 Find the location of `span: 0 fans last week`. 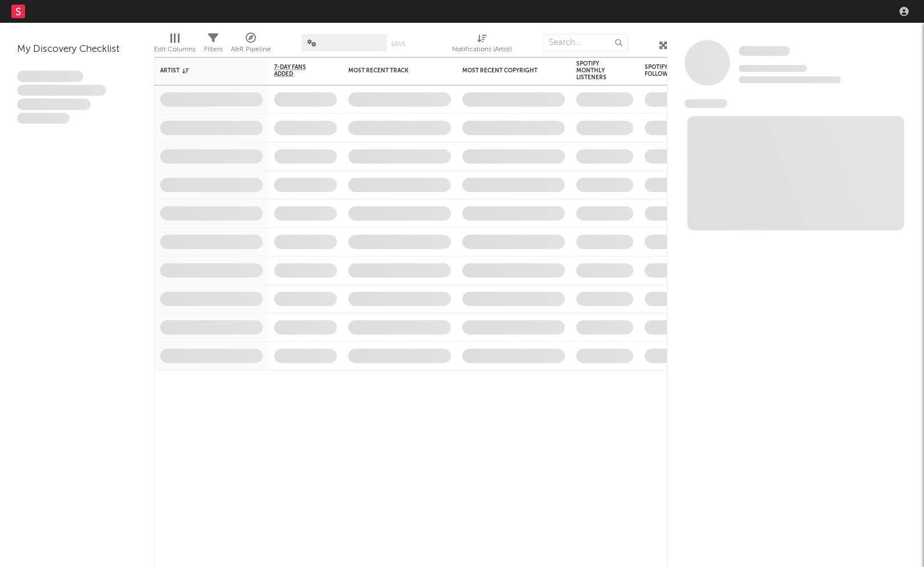

span: 0 fans last week is located at coordinates (789, 80).